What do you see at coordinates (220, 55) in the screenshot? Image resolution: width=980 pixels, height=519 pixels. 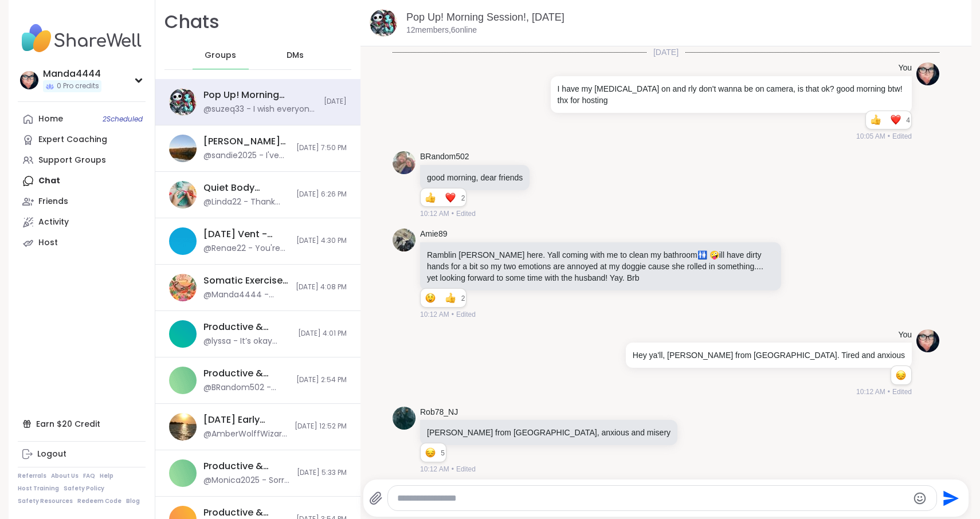 I see `span: Groups` at bounding box center [220, 55].